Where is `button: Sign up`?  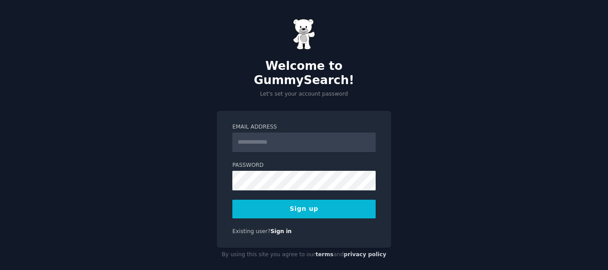 button: Sign up is located at coordinates (304, 209).